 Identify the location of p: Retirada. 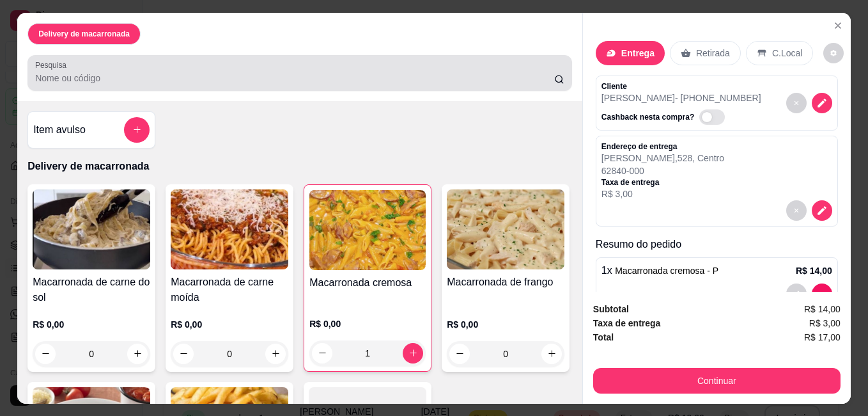
(712, 53).